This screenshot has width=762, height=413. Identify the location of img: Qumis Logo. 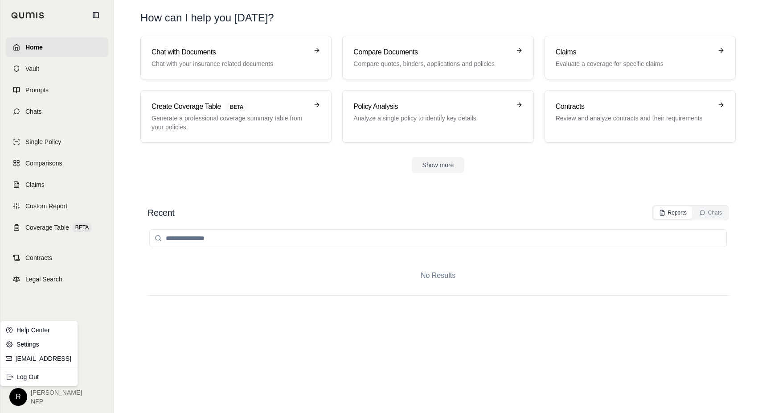
(28, 15).